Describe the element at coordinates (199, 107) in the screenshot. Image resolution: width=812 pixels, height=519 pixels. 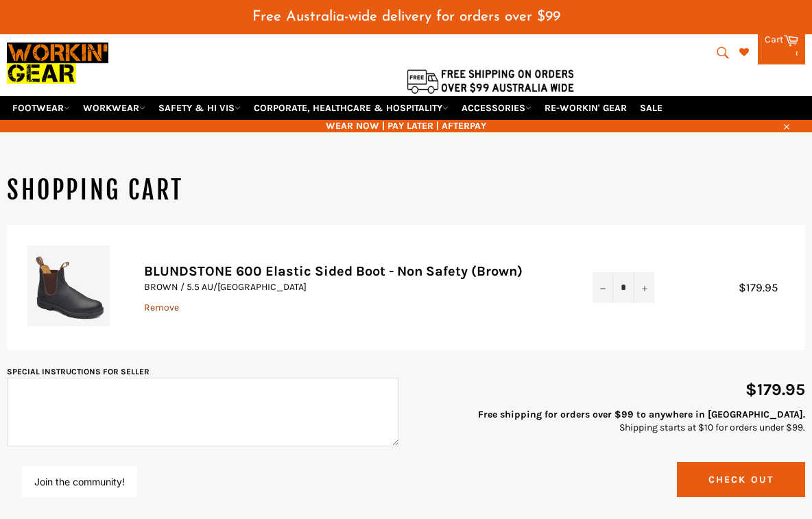
I see `a: SAFETY & HI VIS` at that location.